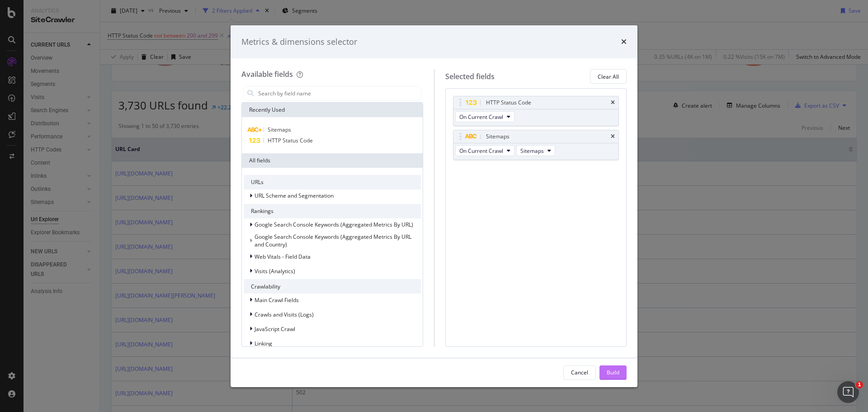 This screenshot has height=412, width=868. What do you see at coordinates (333, 183) in the screenshot?
I see `div: URLs` at bounding box center [333, 183].